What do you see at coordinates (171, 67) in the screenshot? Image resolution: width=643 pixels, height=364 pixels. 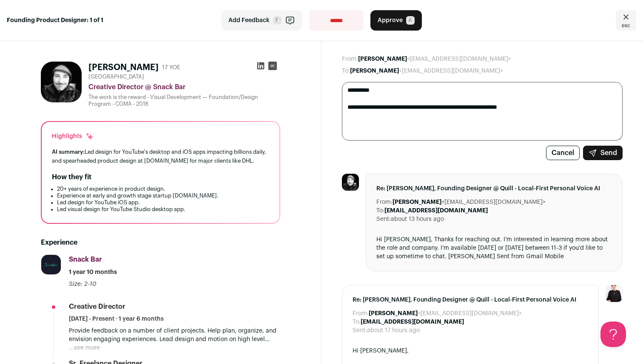 I see `div: 17 YOE` at bounding box center [171, 67].